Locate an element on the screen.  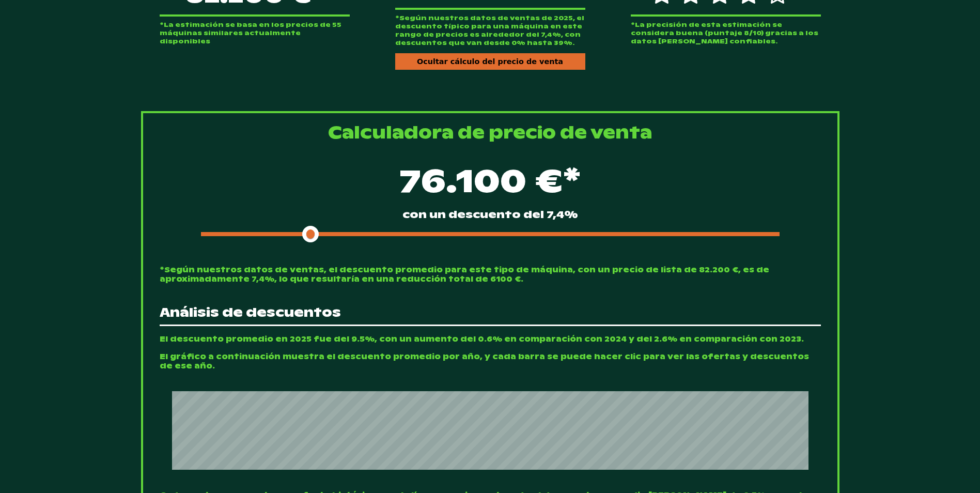
span: Análisis de descuentos is located at coordinates (490, 315).